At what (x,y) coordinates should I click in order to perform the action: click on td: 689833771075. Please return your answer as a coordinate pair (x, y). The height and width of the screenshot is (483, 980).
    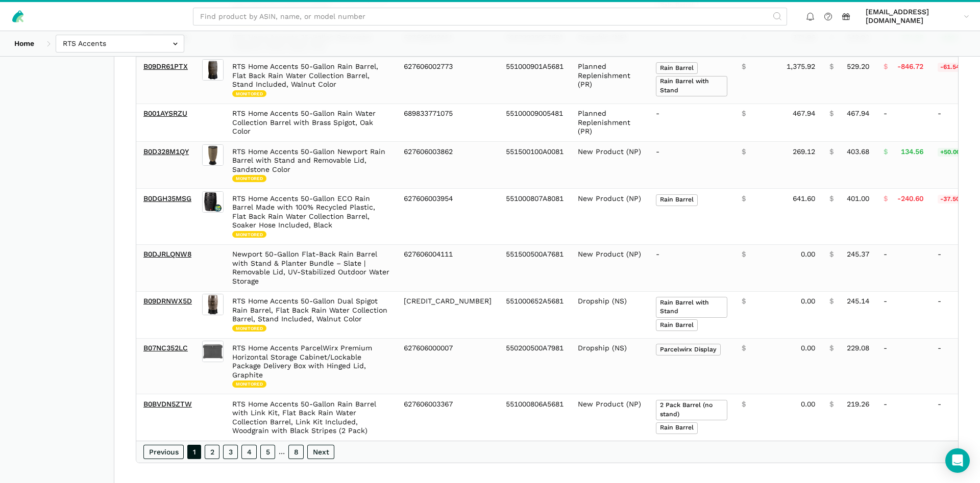
    Looking at the image, I should click on (447, 122).